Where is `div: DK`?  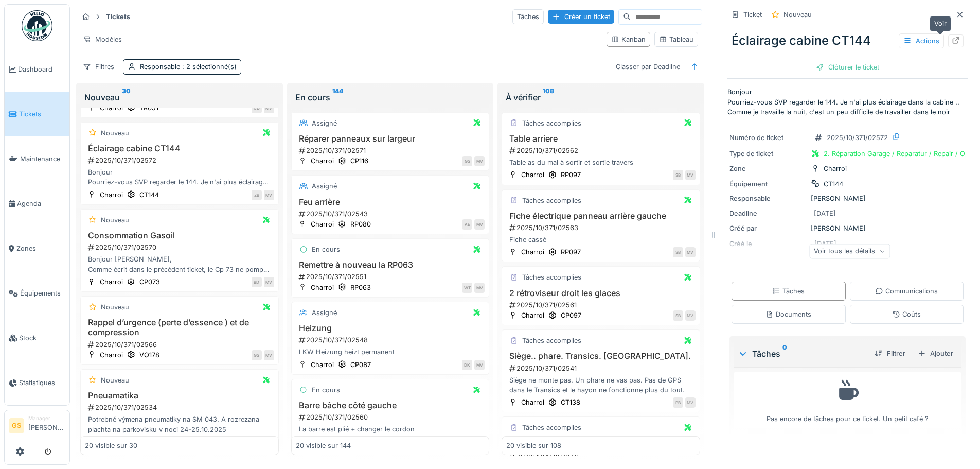 div: DK is located at coordinates (467, 365).